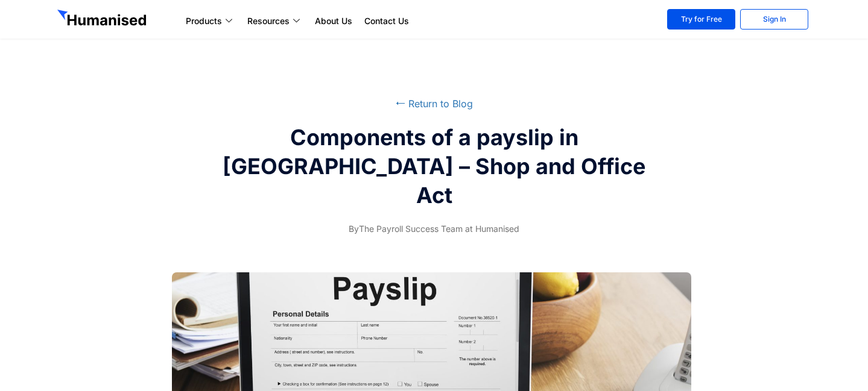  What do you see at coordinates (386, 21) in the screenshot?
I see `a: Contact Us` at bounding box center [386, 21].